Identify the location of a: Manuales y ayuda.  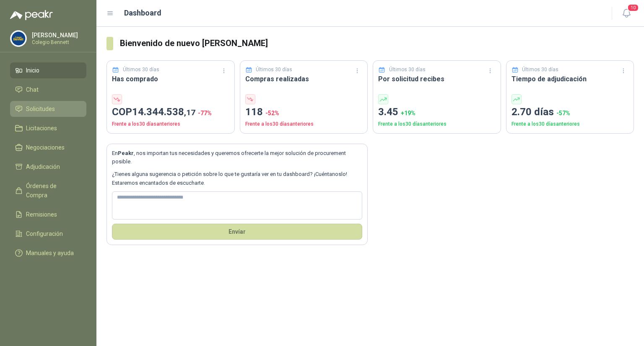
(48, 253).